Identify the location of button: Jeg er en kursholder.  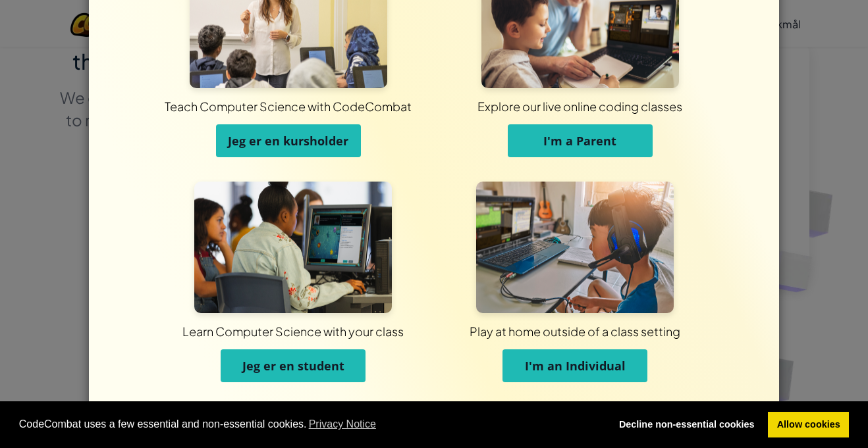
(289, 141).